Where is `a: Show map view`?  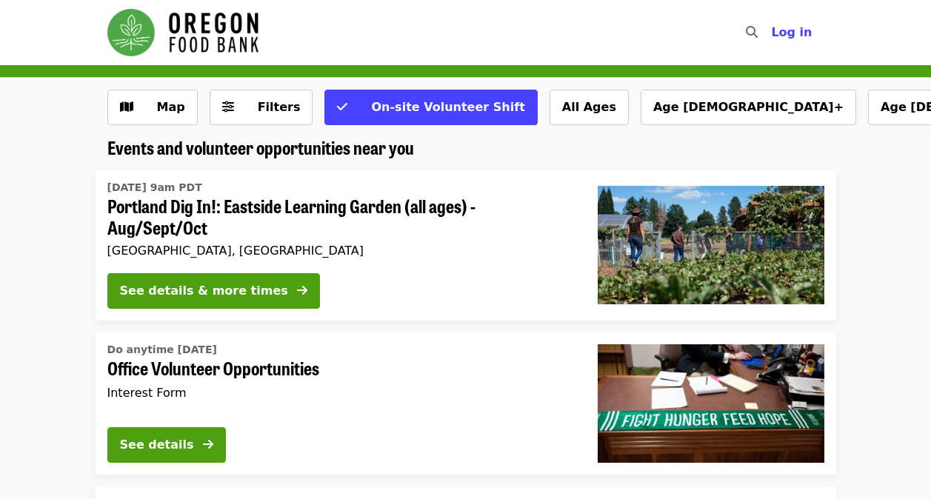
a: Show map view is located at coordinates (153, 107).